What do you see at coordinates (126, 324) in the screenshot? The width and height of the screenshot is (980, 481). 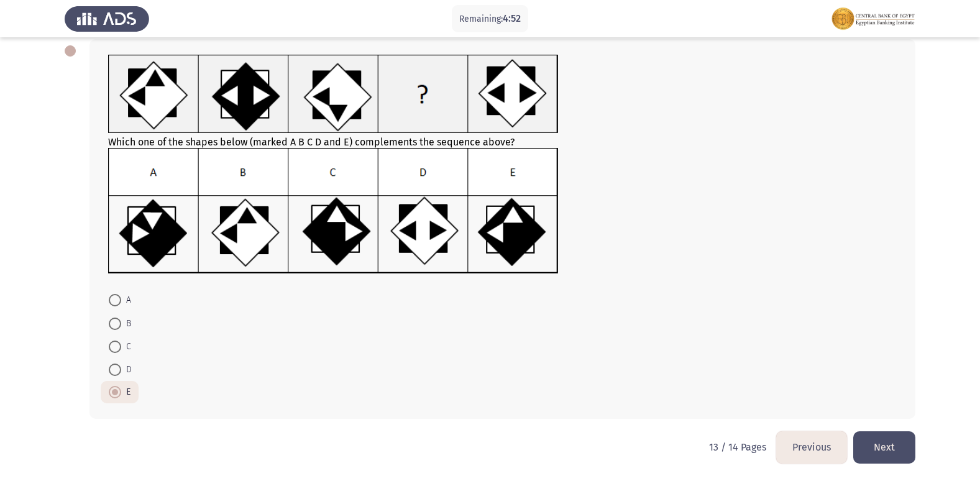 I see `span: B` at bounding box center [126, 324].